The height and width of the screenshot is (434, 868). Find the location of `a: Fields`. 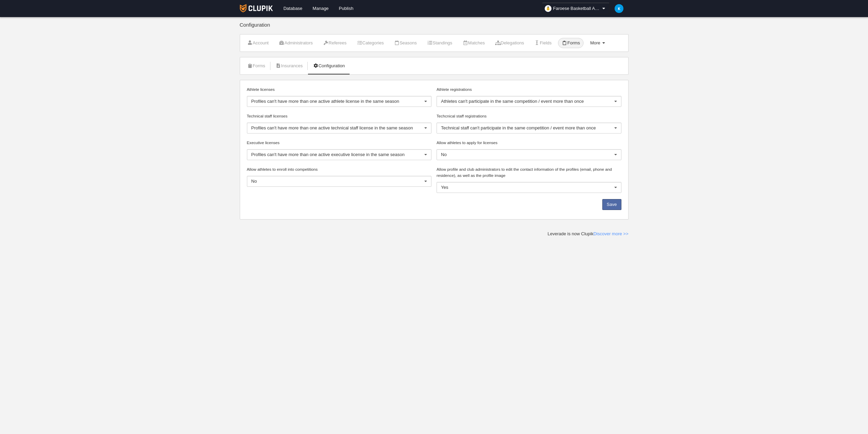

a: Fields is located at coordinates (542, 43).